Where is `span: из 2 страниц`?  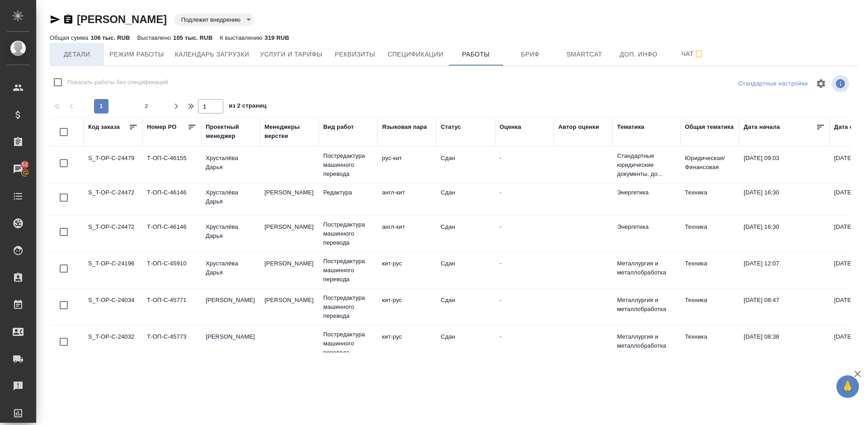 span: из 2 страниц is located at coordinates (248, 107).